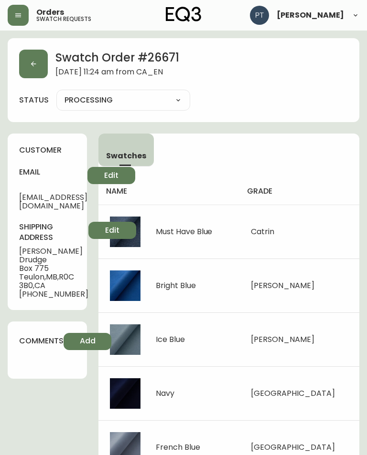 The image size is (367, 455). Describe the element at coordinates (168, 191) in the screenshot. I see `h4: name` at that location.